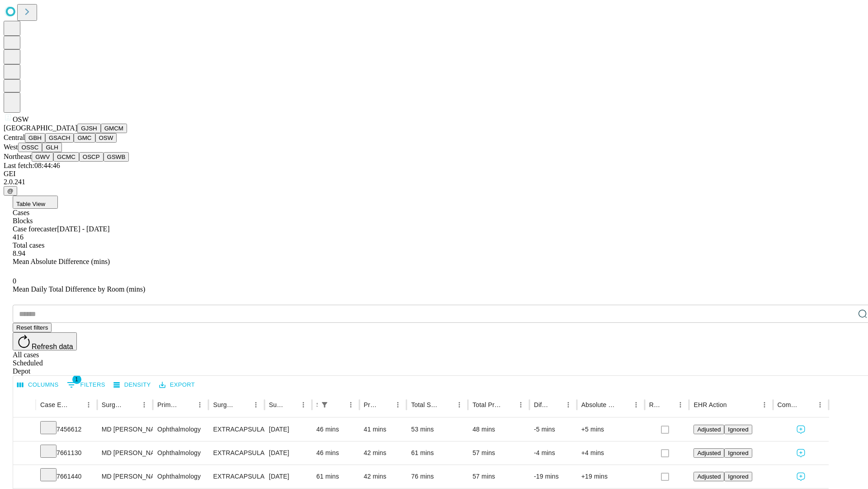 This screenshot has height=489, width=868. I want to click on span: Reset filters, so click(32, 327).